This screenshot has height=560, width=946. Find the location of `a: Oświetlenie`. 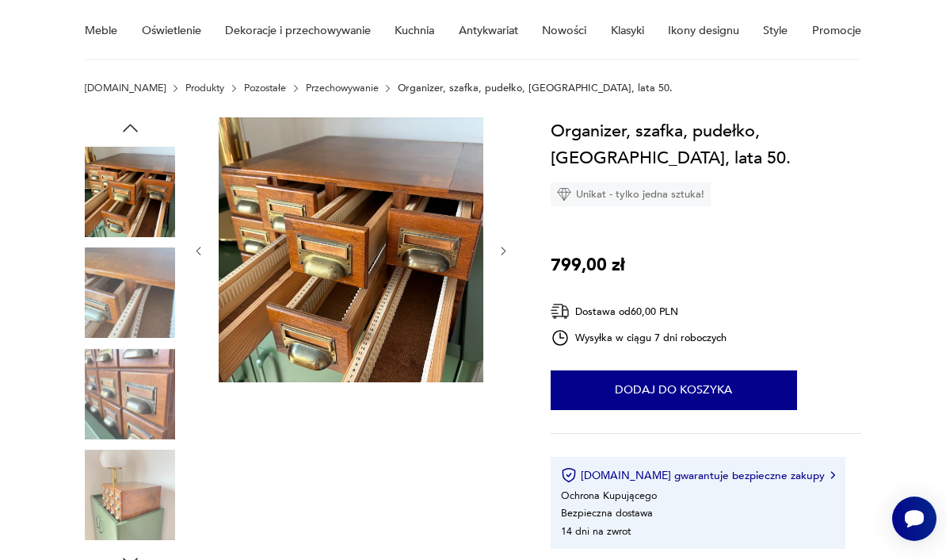

a: Oświetlenie is located at coordinates (171, 30).